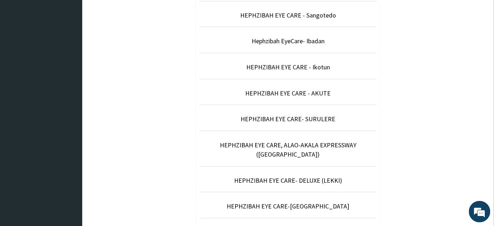  I want to click on img: d_794563401_company_1708531726252_794563401, so click(21, 45).